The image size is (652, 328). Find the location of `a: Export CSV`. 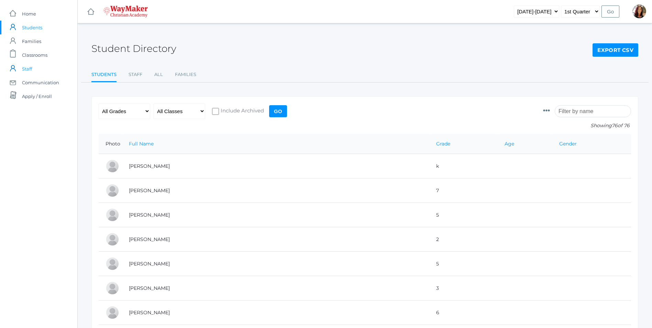

a: Export CSV is located at coordinates (615, 50).